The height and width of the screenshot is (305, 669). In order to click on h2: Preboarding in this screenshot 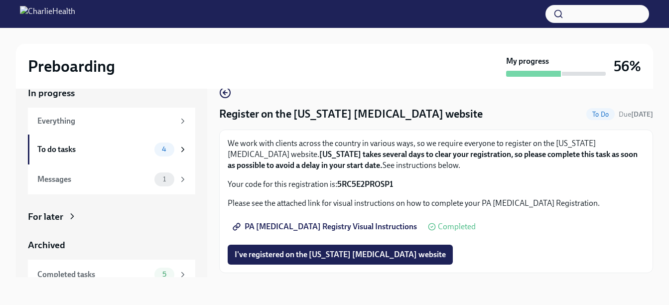, I will do `click(71, 66)`.